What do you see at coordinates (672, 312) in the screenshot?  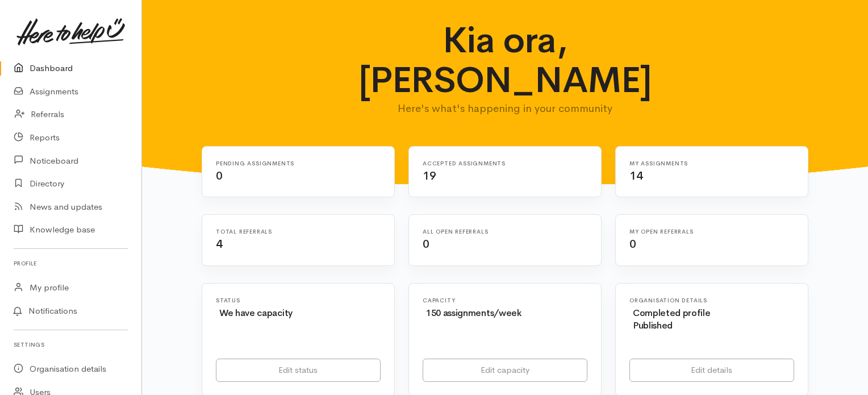 I see `span: Completed profile` at bounding box center [672, 312].